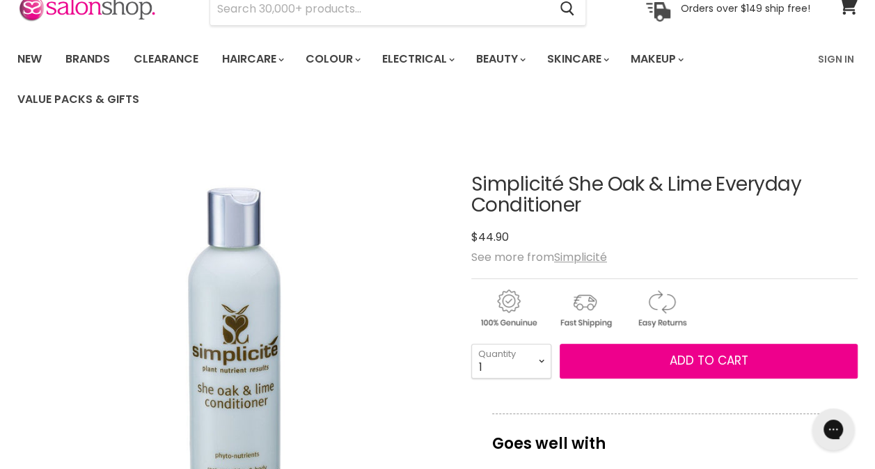  What do you see at coordinates (577, 59) in the screenshot?
I see `a: Skincare` at bounding box center [577, 59].